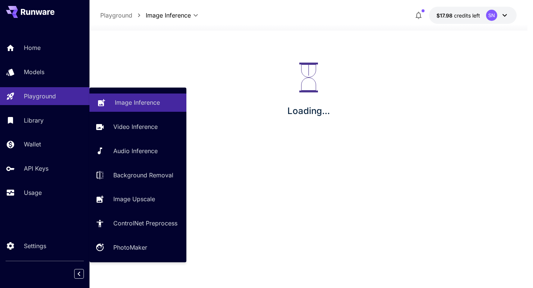  I want to click on a: PhotoMaker, so click(138, 247).